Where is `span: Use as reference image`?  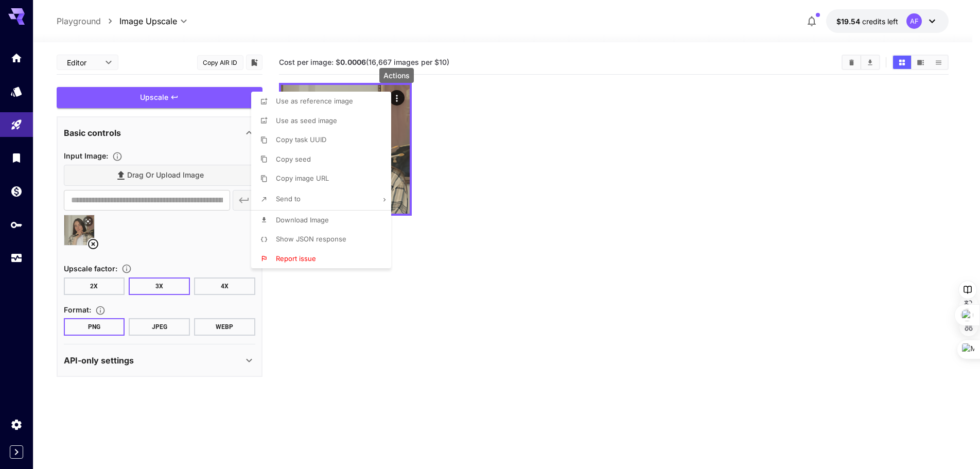 span: Use as reference image is located at coordinates (314, 101).